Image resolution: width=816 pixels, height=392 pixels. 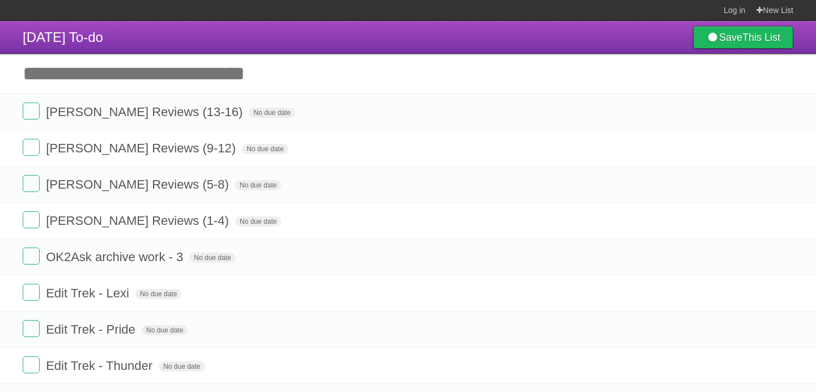 I want to click on b: This List, so click(x=761, y=37).